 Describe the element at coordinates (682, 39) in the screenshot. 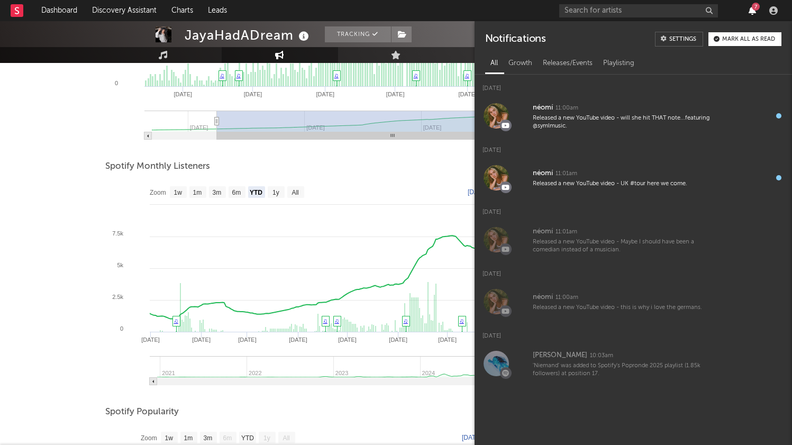

I see `div: Settings` at that location.